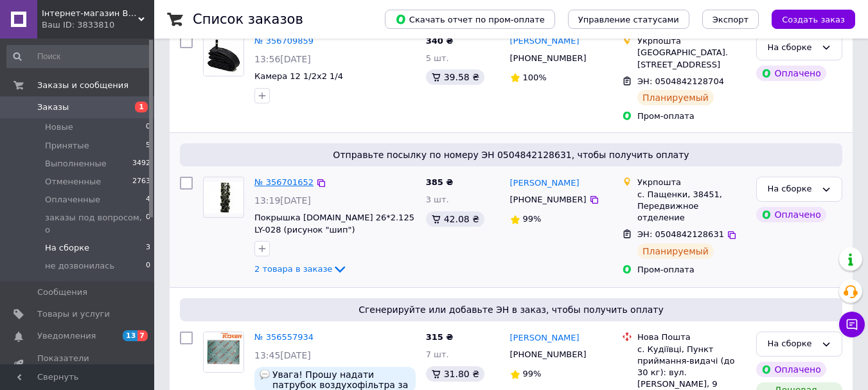 The width and height of the screenshot is (868, 390). What do you see at coordinates (438, 58) in the screenshot?
I see `span: 5 шт.` at bounding box center [438, 58].